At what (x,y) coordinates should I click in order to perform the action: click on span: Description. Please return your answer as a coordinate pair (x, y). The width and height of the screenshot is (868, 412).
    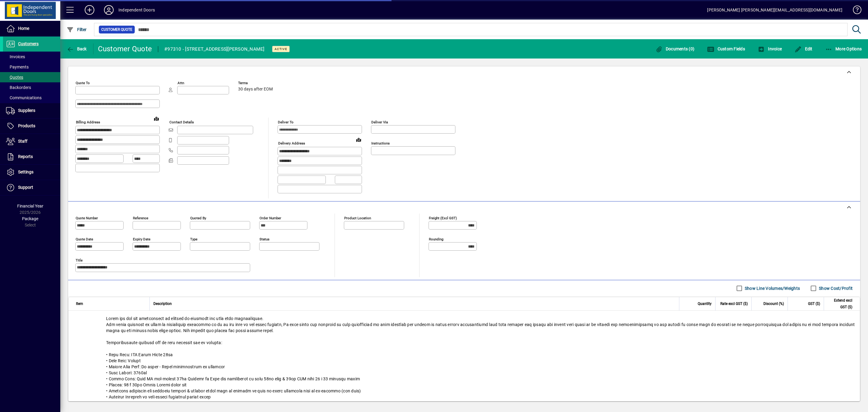
    Looking at the image, I should click on (163, 303).